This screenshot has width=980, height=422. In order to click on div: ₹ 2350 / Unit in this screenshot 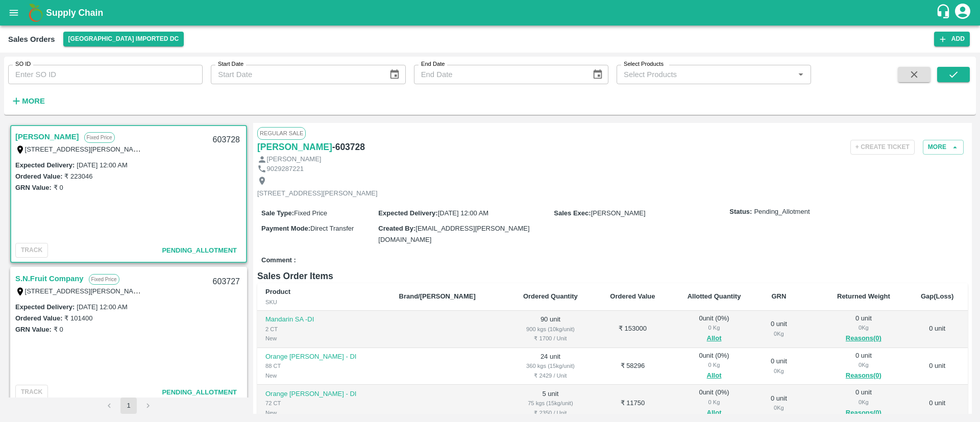, I will do `click(550, 412)`.